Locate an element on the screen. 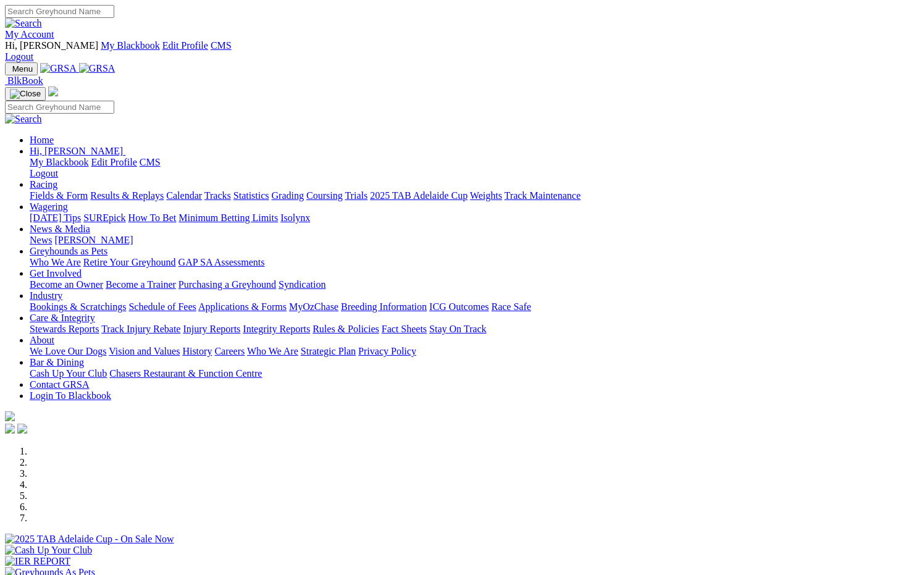  a: GAP SA Assessments is located at coordinates (221, 262).